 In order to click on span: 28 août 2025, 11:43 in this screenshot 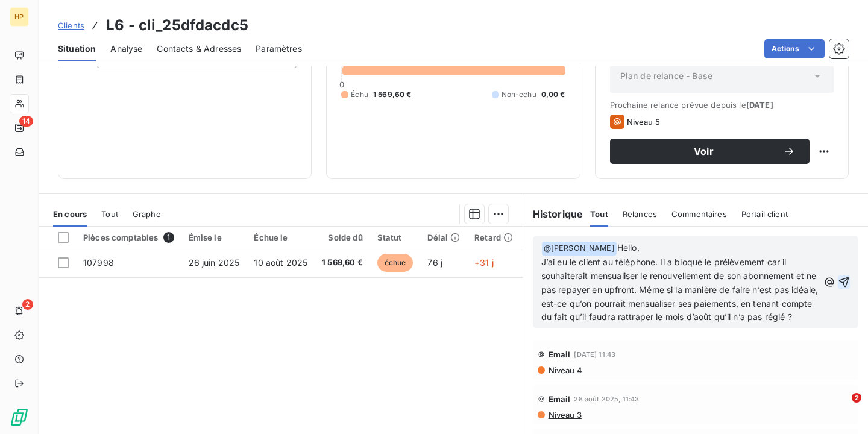, I will do `click(606, 399)`.